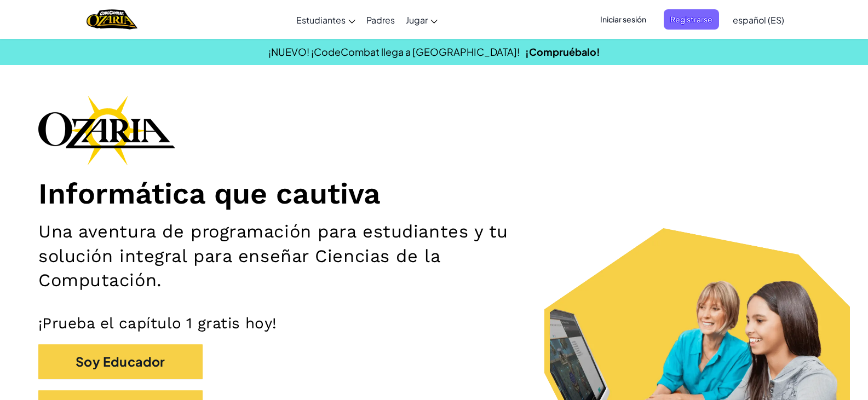 Image resolution: width=868 pixels, height=400 pixels. I want to click on button: Registrarse, so click(692, 19).